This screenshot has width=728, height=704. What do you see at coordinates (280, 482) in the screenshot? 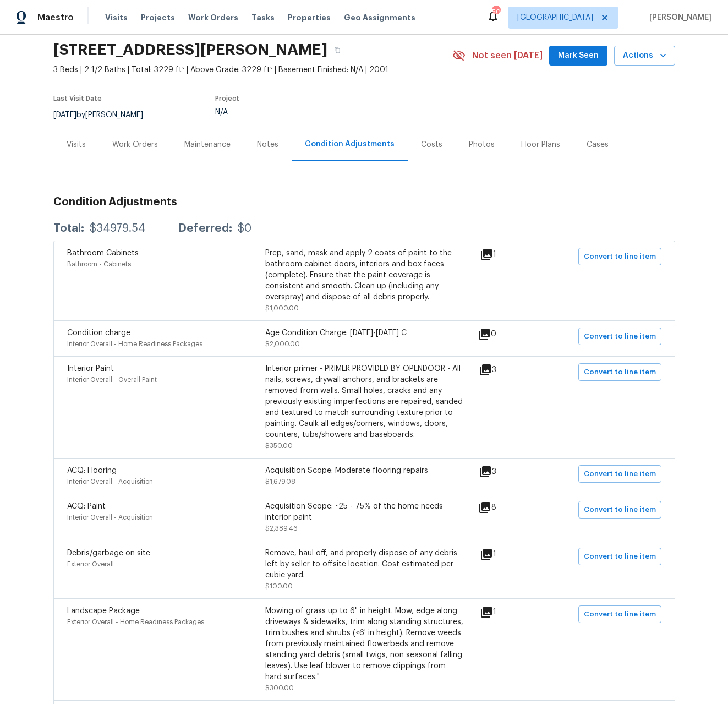
I see `span: $1,679.08` at bounding box center [280, 482].